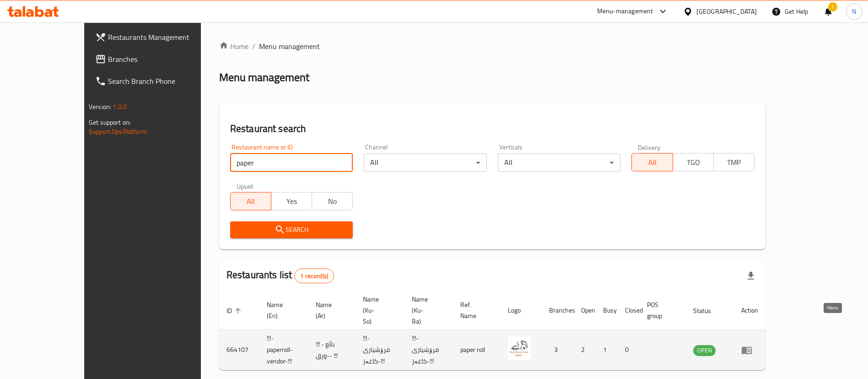 The image size is (868, 379). Describe the element at coordinates (751, 275) in the screenshot. I see `div: Export file` at that location.